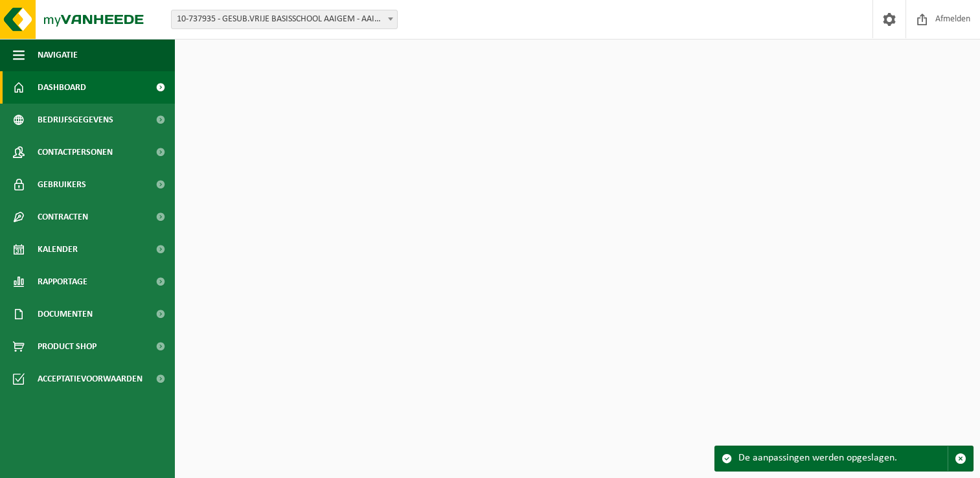 This screenshot has width=980, height=478. Describe the element at coordinates (90, 379) in the screenshot. I see `span: Acceptatievoorwaarden` at that location.